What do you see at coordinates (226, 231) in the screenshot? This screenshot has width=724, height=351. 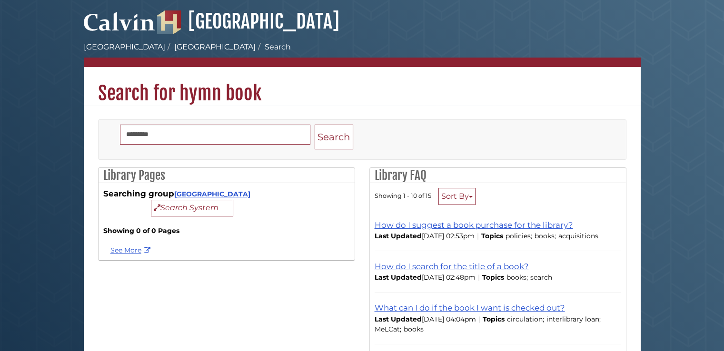 I see `strong: Showing 0 of 0 Pages` at bounding box center [226, 231].